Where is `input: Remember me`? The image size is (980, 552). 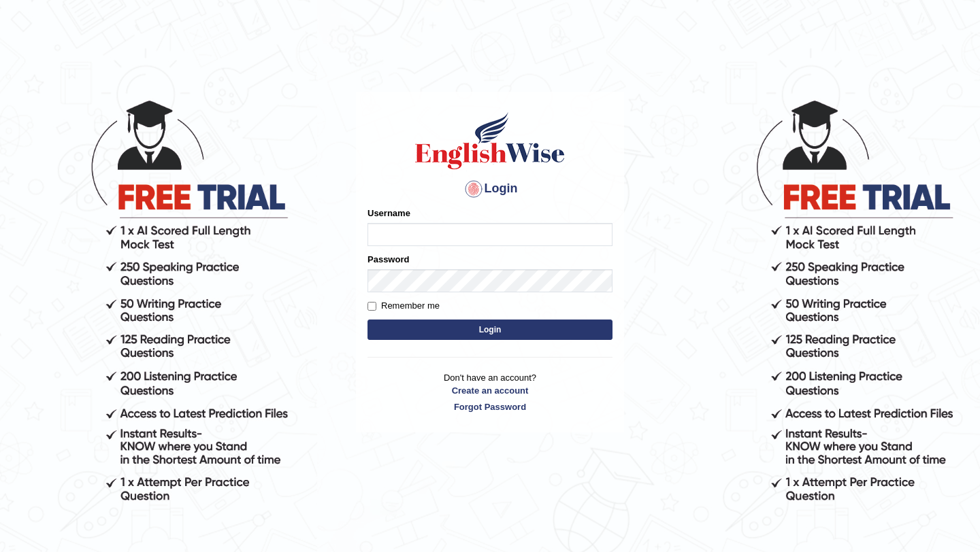
input: Remember me is located at coordinates (372, 306).